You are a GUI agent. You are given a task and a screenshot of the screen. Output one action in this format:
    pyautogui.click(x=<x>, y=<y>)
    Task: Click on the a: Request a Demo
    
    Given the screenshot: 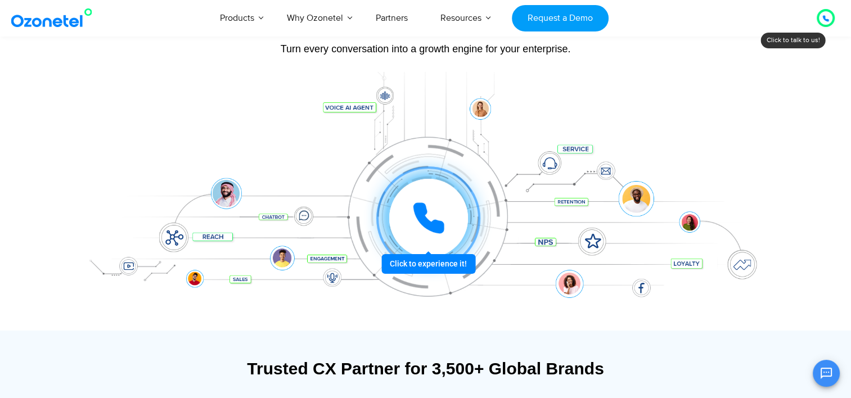 What is the action you would take?
    pyautogui.click(x=560, y=18)
    